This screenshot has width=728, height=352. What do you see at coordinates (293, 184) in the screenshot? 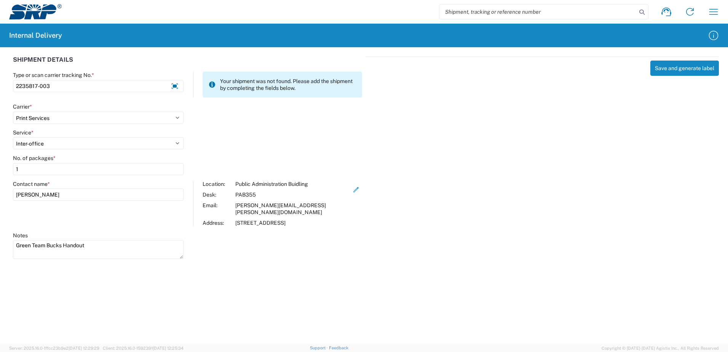
I see `div: Public Administration Buidling` at bounding box center [293, 184].